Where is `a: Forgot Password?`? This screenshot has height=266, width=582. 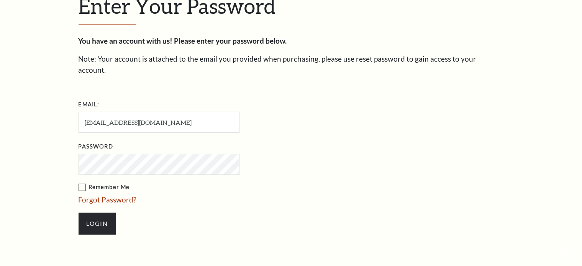 a: Forgot Password? is located at coordinates (108, 200).